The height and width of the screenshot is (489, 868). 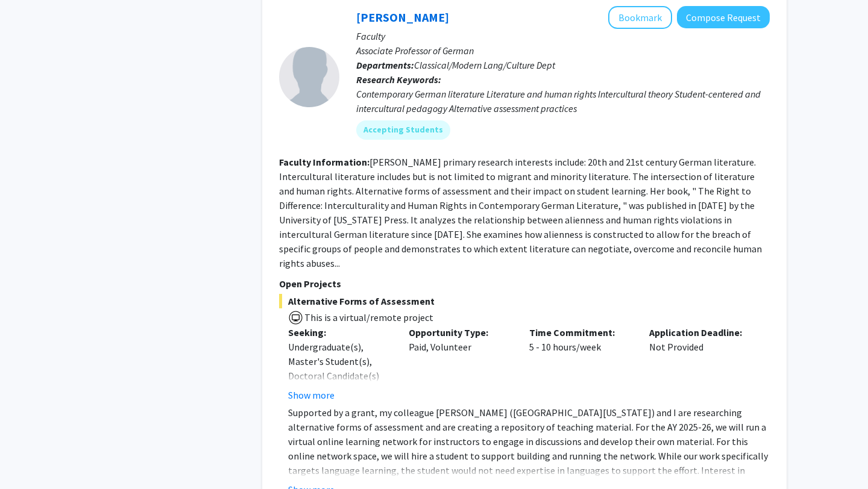 I want to click on b: Faculty Information:, so click(x=324, y=162).